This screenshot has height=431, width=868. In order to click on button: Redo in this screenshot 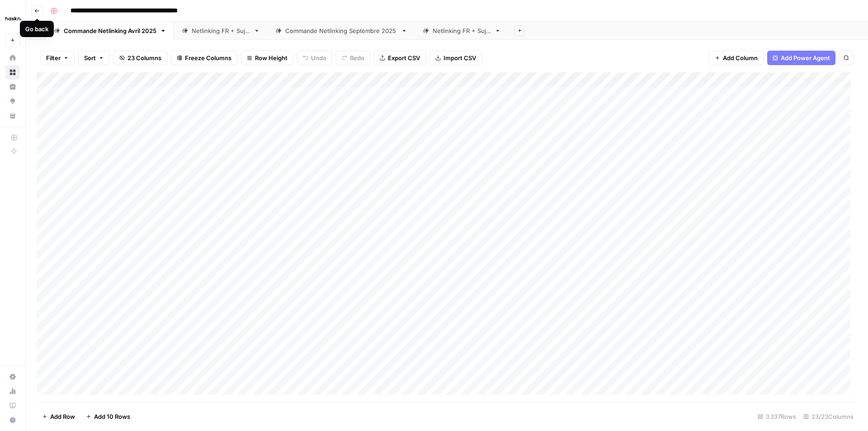, I will do `click(354, 58)`.